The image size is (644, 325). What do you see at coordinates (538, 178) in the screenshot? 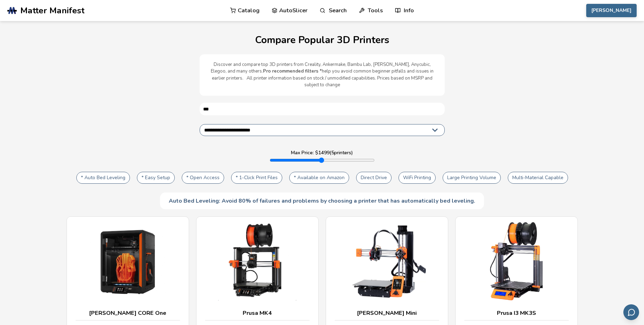
I see `button: Multi-Material Capable` at bounding box center [538, 178].